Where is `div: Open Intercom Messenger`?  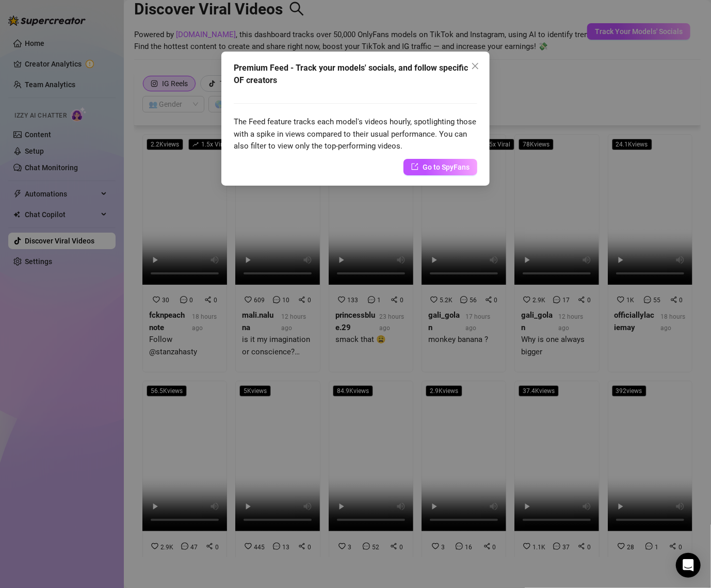
div: Open Intercom Messenger is located at coordinates (688, 566).